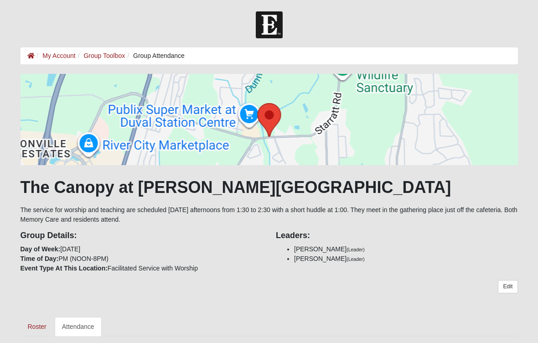 Image resolution: width=538 pixels, height=343 pixels. I want to click on strong: Day of Week:, so click(41, 249).